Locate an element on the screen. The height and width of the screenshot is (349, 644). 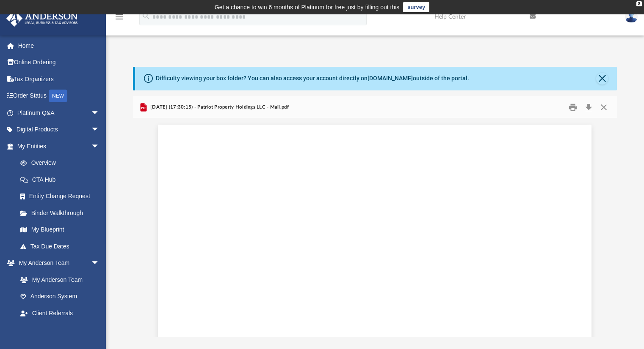
img: Anderson Advisors Platinum Portal is located at coordinates (42, 18).